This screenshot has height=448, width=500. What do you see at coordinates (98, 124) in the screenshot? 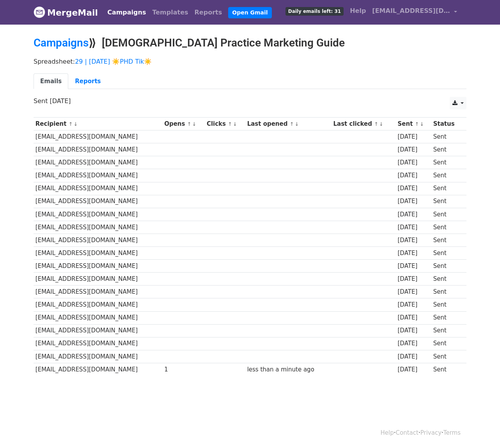
I see `th: Recipient` at bounding box center [98, 124].